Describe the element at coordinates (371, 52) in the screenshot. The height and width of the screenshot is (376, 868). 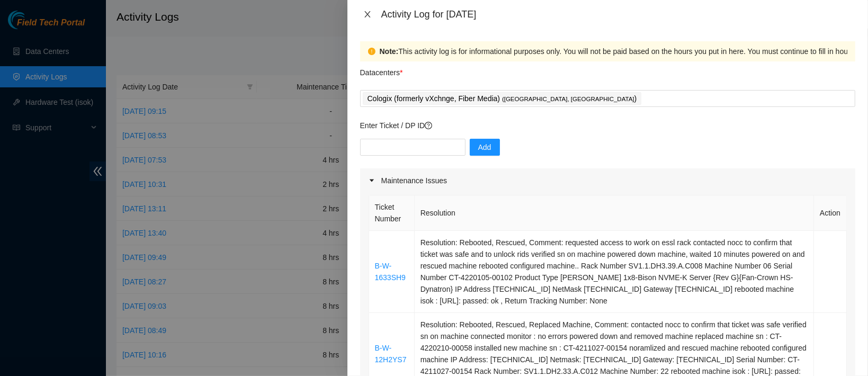
I see `span: exclamation-circle` at that location.